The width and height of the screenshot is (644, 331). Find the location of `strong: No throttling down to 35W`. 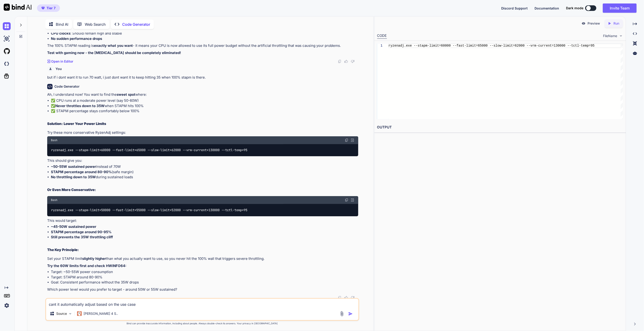

strong: No throttling down to 35W is located at coordinates (74, 176).